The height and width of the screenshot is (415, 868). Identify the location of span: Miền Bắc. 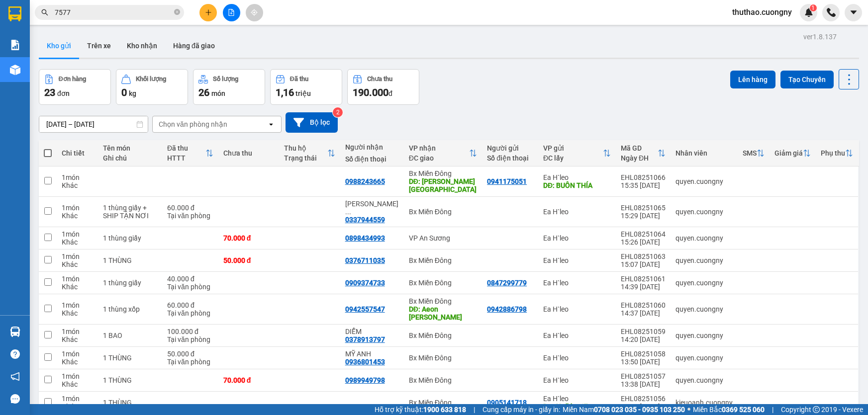
(728, 409).